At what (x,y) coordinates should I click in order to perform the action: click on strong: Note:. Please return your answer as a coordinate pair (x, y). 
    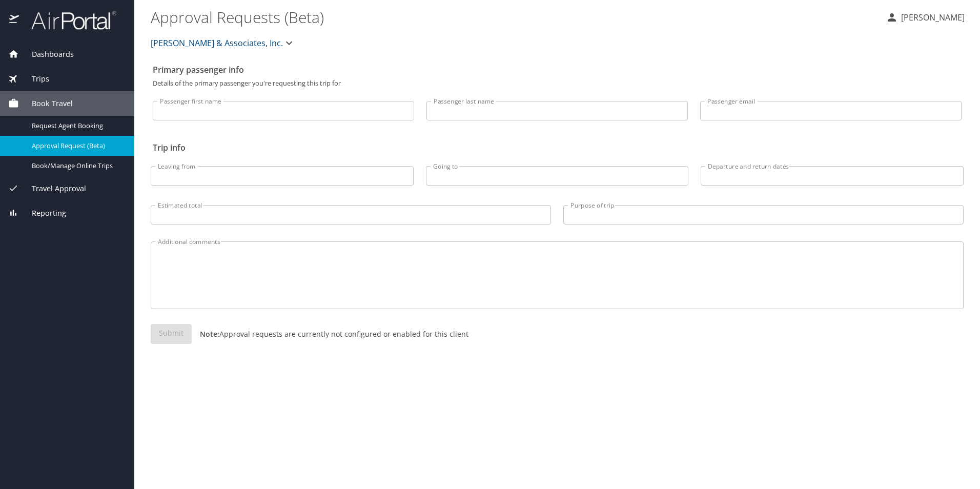
    Looking at the image, I should click on (210, 333).